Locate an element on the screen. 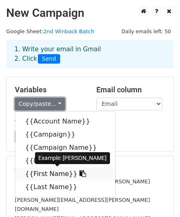  div: Chat Widget is located at coordinates (159, 198).